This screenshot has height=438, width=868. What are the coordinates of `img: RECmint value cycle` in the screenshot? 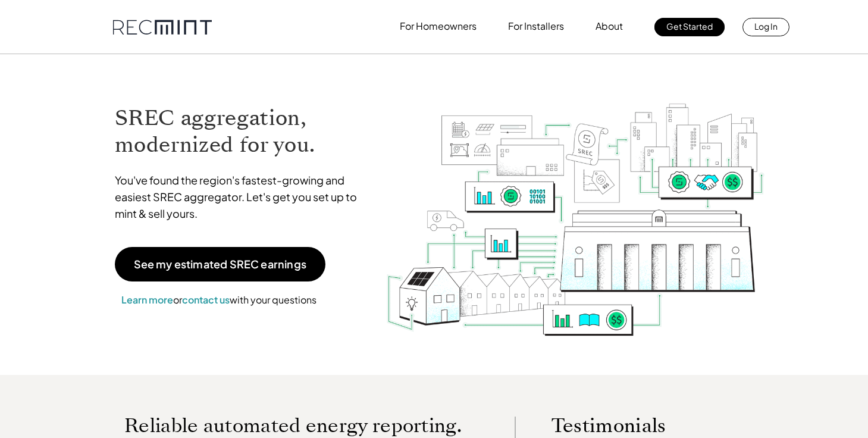 It's located at (576, 206).